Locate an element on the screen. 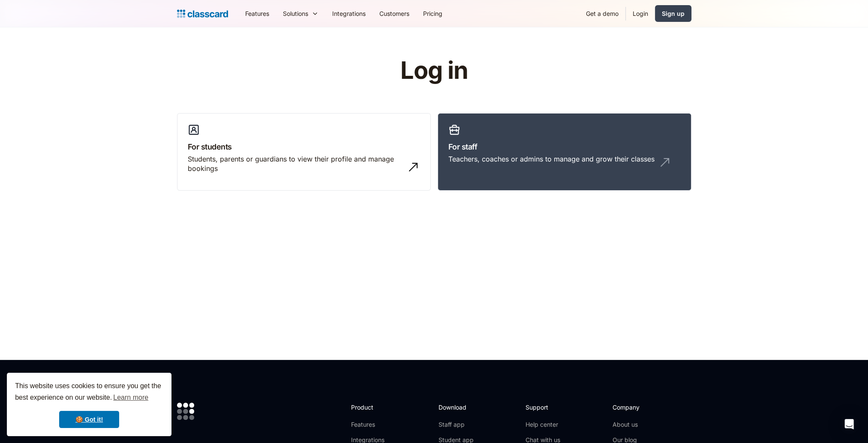 This screenshot has width=868, height=443. a: Get a demo is located at coordinates (603, 13).